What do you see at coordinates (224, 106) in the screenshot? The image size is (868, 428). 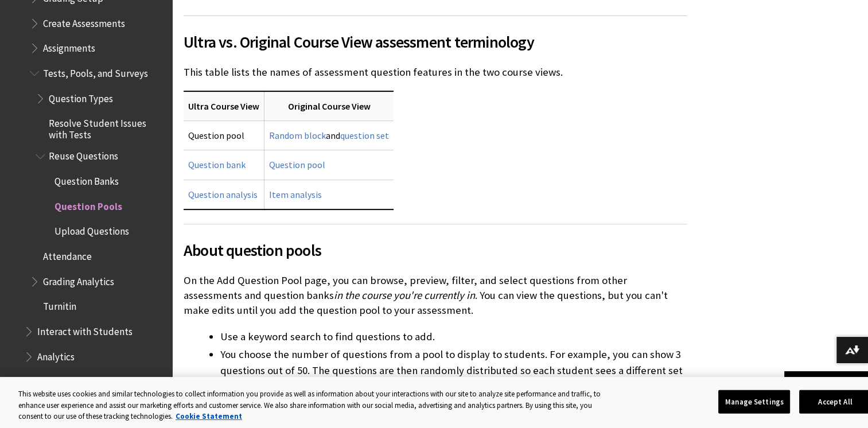 I see `th: Ultra Course View` at bounding box center [224, 106].